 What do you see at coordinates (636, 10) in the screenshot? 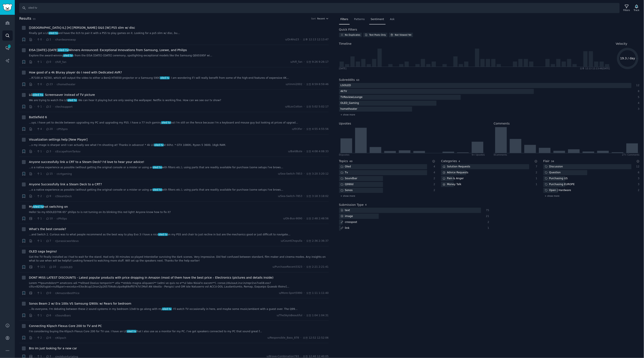
I see `div: Track` at bounding box center [636, 10].